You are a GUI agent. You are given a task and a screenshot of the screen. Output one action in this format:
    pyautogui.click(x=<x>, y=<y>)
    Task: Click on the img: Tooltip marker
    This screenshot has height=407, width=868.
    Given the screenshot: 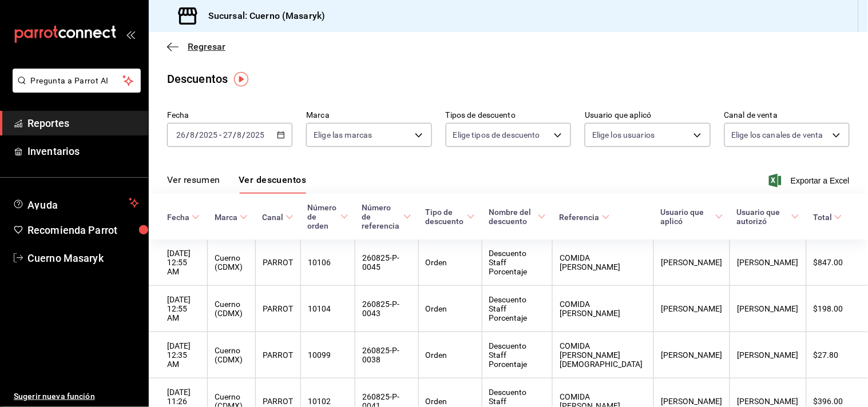 What is the action you would take?
    pyautogui.click(x=241, y=79)
    